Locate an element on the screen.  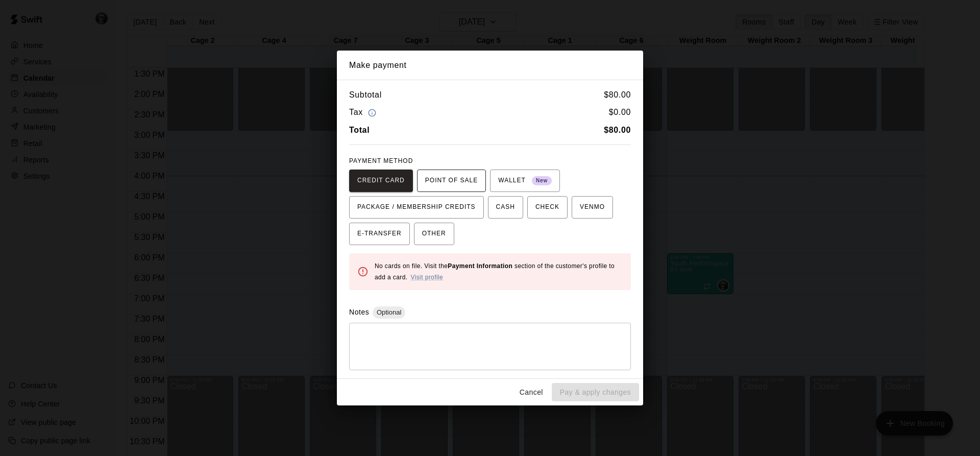
button: POINT OF SALE is located at coordinates (451, 181).